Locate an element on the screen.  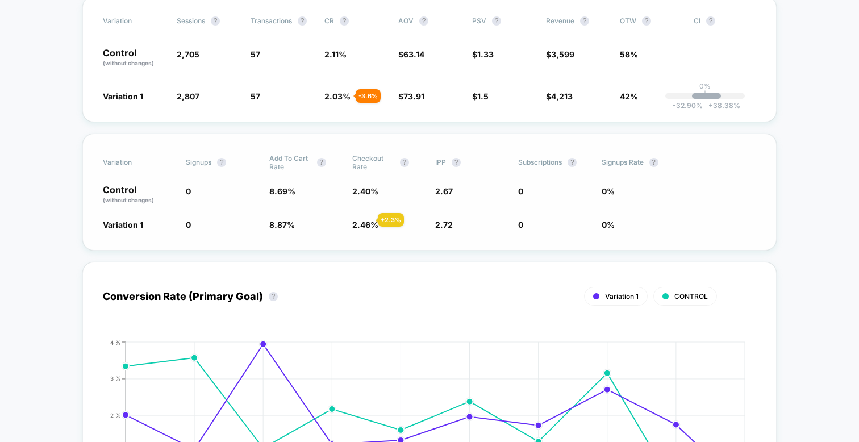
span: IPP is located at coordinates (440, 162).